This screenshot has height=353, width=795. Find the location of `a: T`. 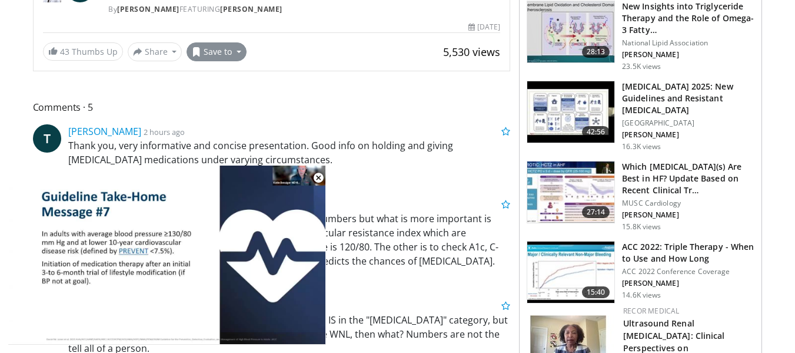

a: T is located at coordinates (47, 138).